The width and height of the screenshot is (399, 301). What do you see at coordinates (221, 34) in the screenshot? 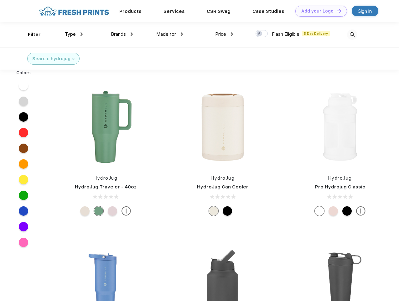
I see `span: Price` at bounding box center [221, 34].